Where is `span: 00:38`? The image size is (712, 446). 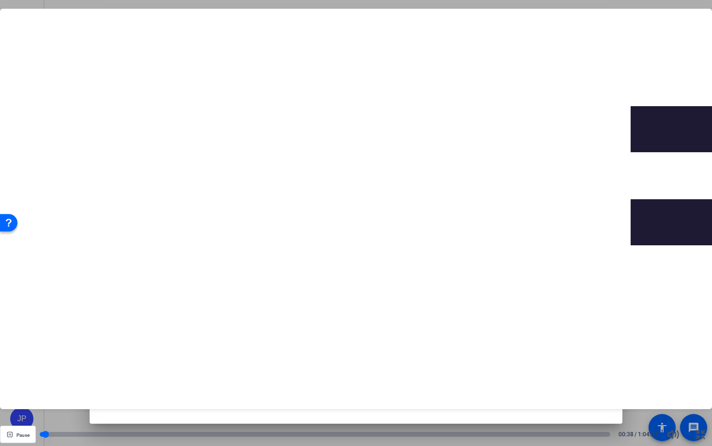
span: 00:38 is located at coordinates (624, 434).